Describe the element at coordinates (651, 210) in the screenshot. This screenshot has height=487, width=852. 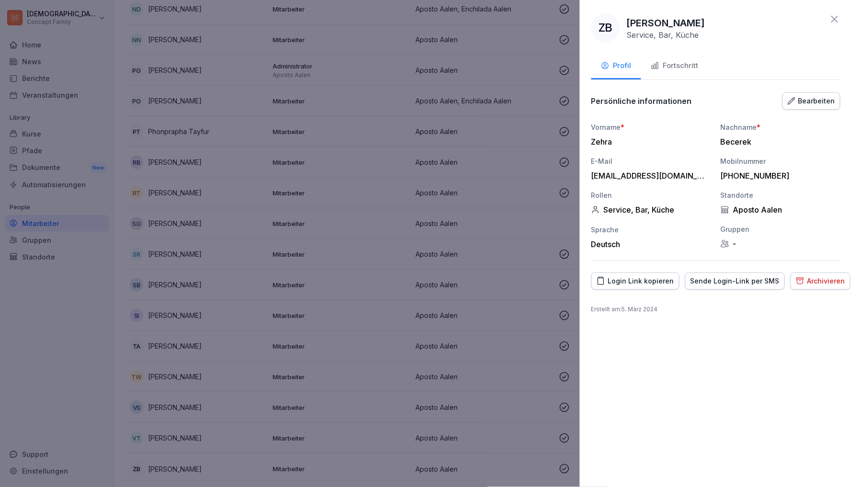
I see `div: Service, Bar, Küche` at that location.